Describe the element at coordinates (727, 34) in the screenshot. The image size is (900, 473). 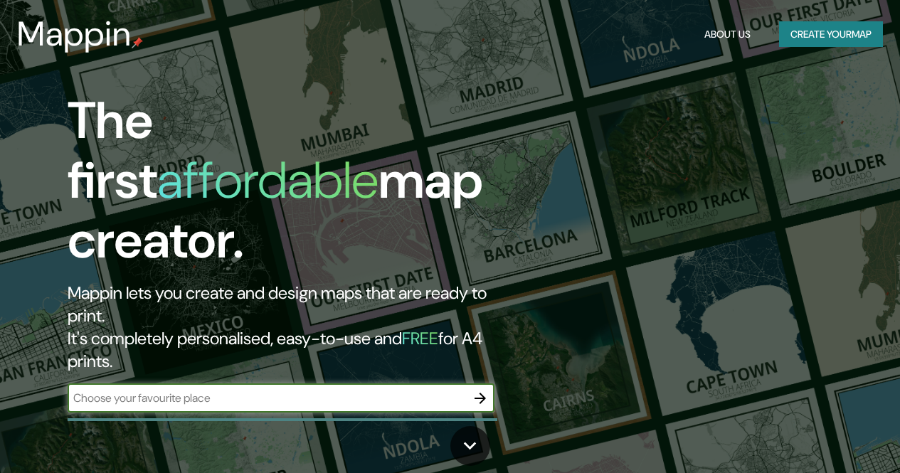
I see `button: About Us` at that location.